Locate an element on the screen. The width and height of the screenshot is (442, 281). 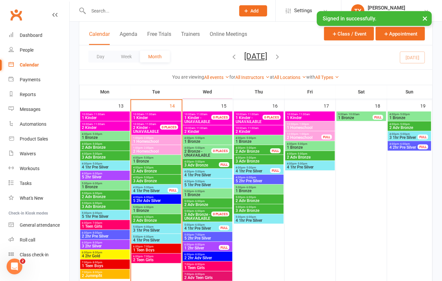
div: 17 is located at coordinates (330, 105).